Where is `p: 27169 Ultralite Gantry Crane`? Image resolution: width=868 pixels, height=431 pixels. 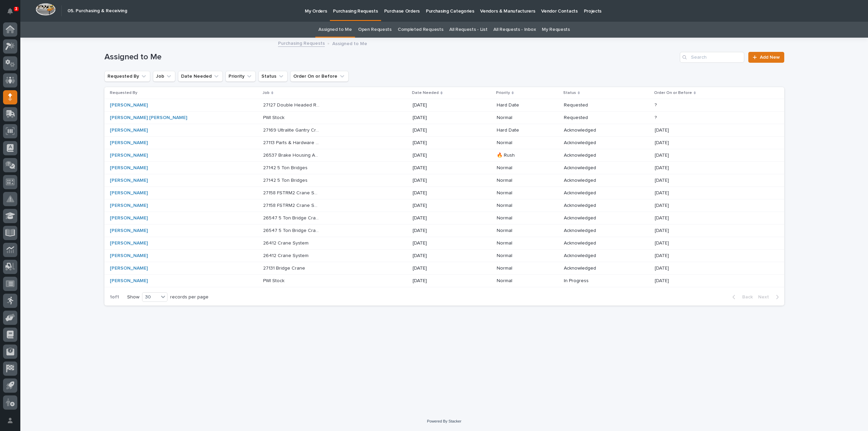 p: 27169 Ultralite Gantry Crane is located at coordinates (292, 130).